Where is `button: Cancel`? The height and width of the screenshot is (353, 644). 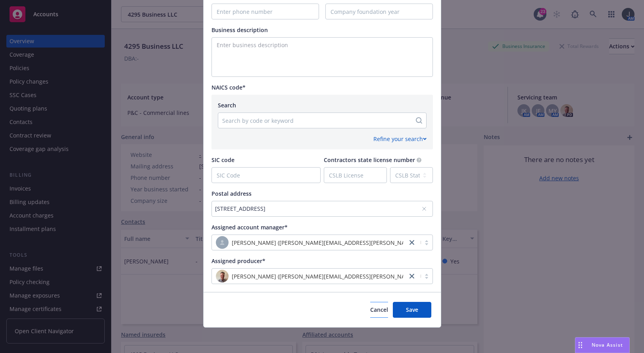
button: Cancel is located at coordinates (379, 310).